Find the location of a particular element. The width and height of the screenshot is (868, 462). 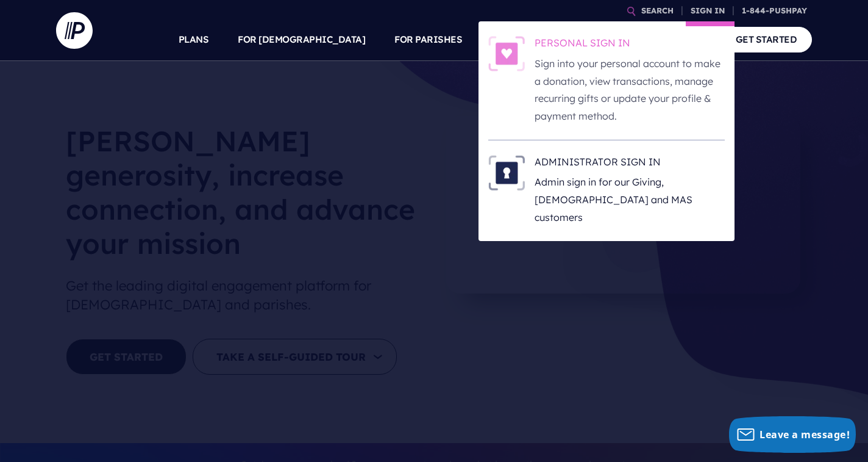

a: GET STARTED is located at coordinates (766, 39).